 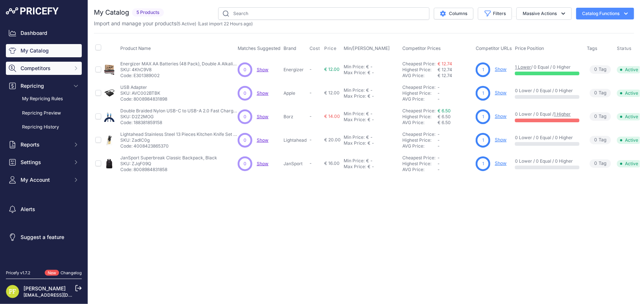 I want to click on p: Energizer, so click(x=295, y=70).